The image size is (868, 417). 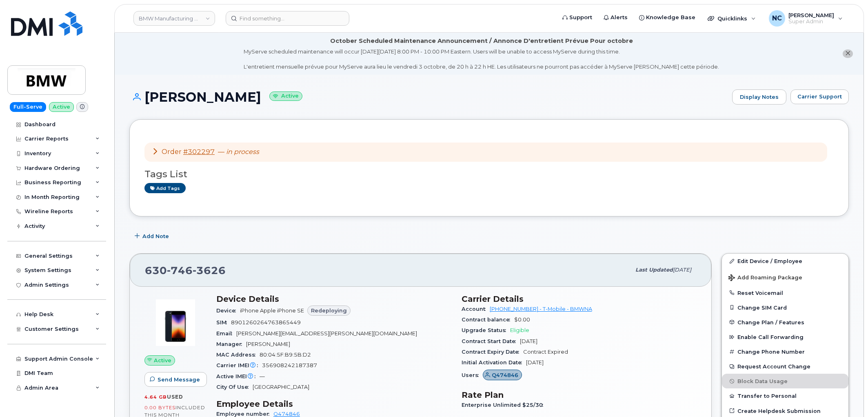 I want to click on h3: Employee Details, so click(x=334, y=404).